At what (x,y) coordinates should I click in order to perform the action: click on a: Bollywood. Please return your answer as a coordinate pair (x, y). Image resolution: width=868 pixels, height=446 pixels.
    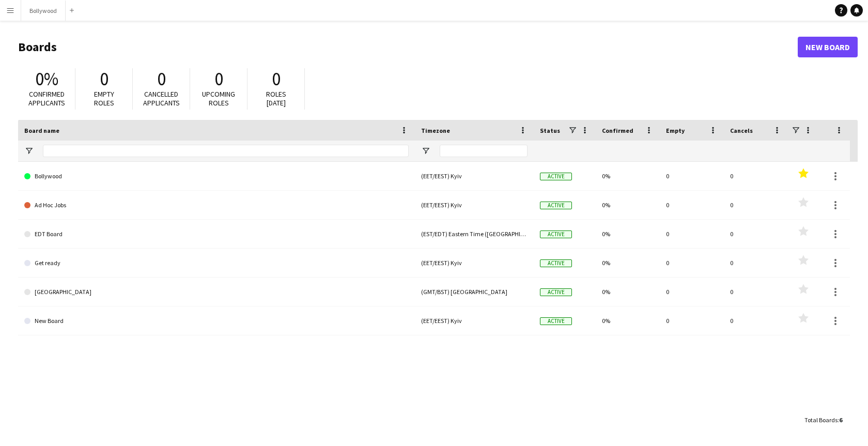
    Looking at the image, I should click on (216, 176).